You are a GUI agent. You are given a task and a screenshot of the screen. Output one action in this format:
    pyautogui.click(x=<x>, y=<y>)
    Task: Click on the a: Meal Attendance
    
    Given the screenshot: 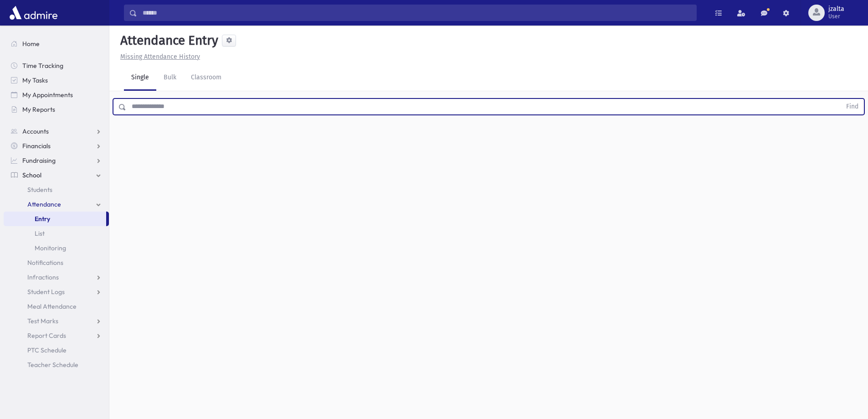 What is the action you would take?
    pyautogui.click(x=56, y=306)
    